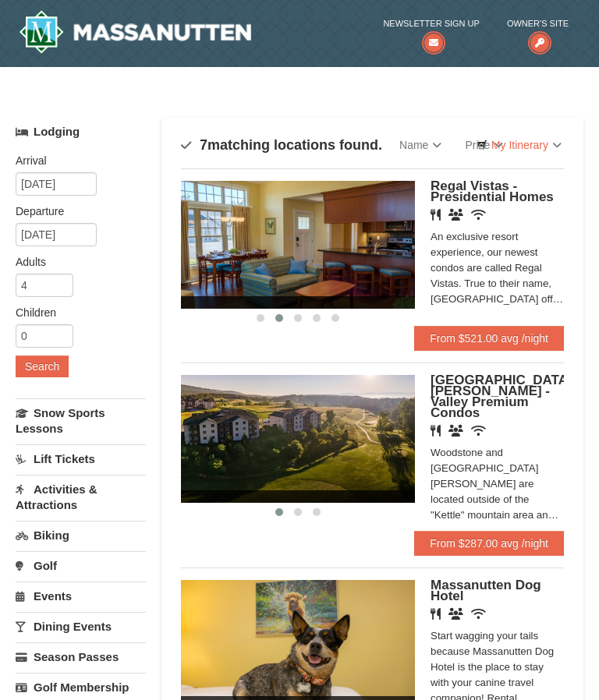  I want to click on a: Golf, so click(80, 565).